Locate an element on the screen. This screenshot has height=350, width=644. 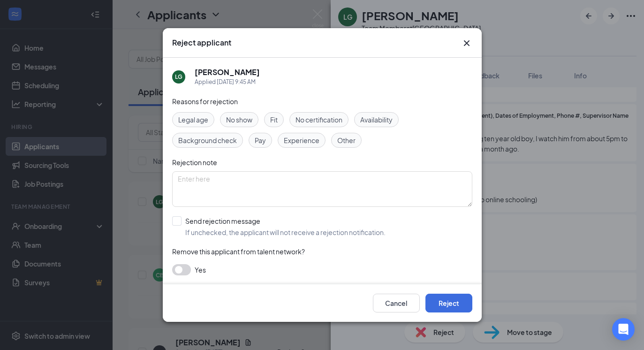
span: Rejection note is located at coordinates (195, 162).